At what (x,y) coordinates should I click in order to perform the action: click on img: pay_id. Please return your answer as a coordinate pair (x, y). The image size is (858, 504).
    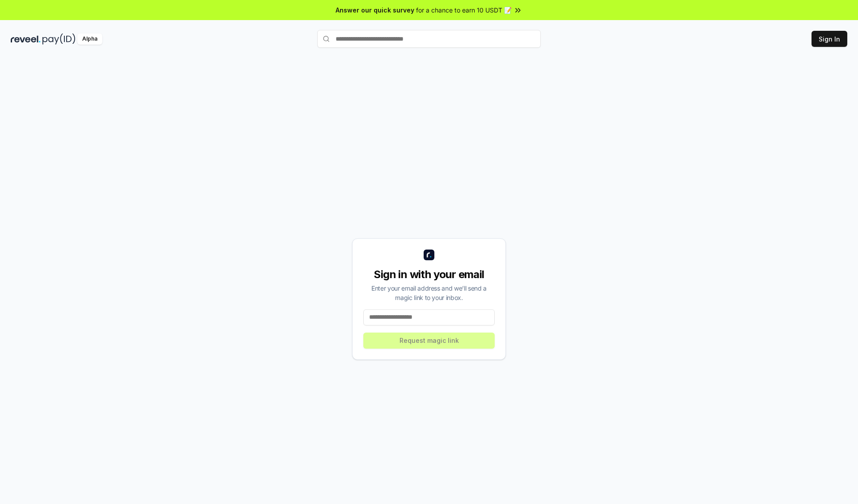
    Looking at the image, I should click on (59, 39).